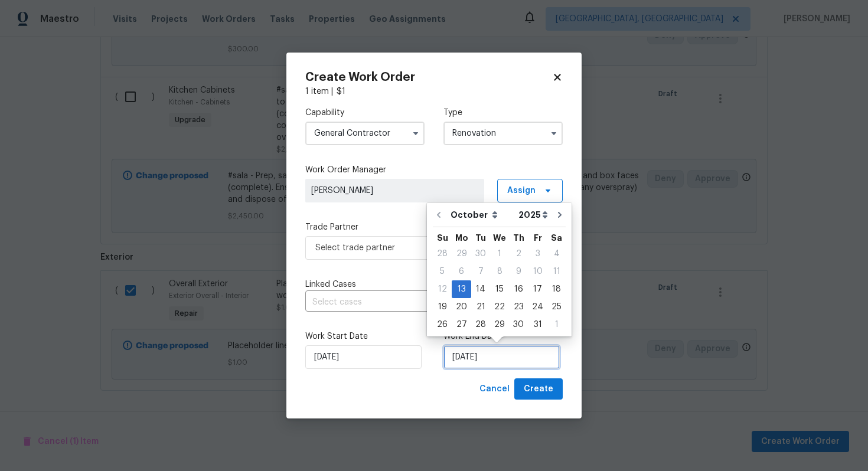 Image resolution: width=868 pixels, height=471 pixels. Describe the element at coordinates (537, 325) in the screenshot. I see `div: Fri Oct 31 2025` at that location.